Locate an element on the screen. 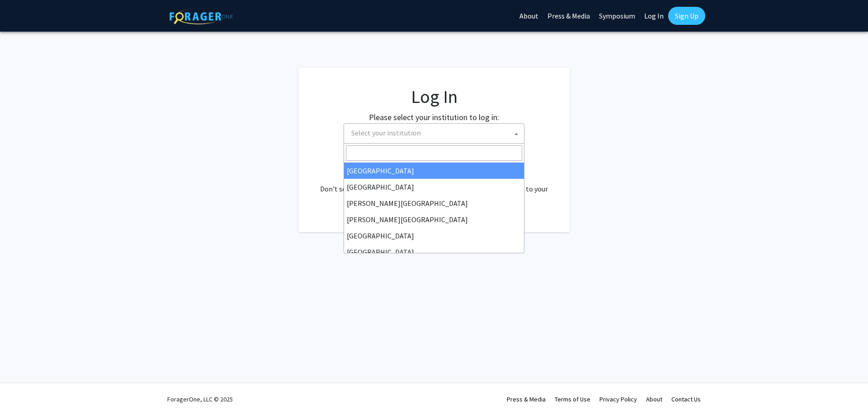  h1: Log In is located at coordinates (434, 96).